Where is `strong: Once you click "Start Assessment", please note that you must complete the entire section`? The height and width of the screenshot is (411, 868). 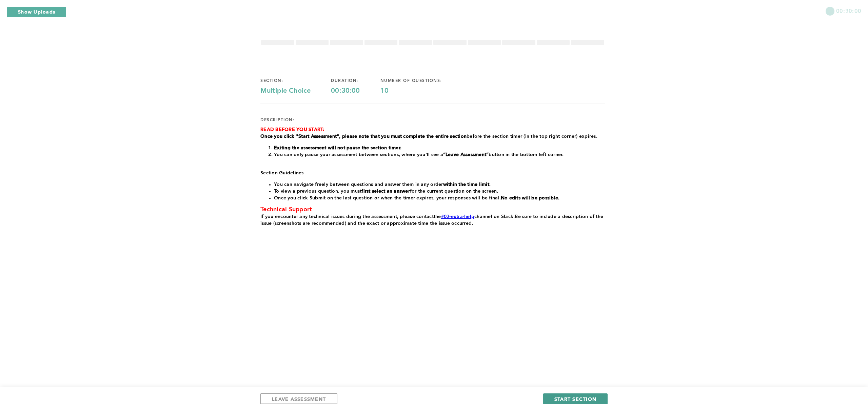
strong: Once you click "Start Assessment", please note that you must complete the entire section is located at coordinates (364, 137).